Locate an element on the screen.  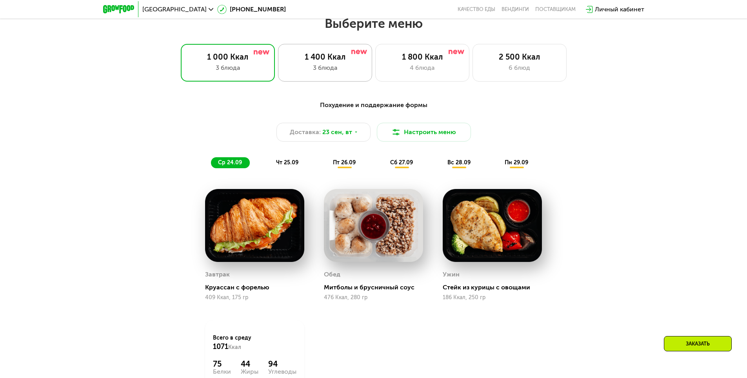
span: ср 24.09 is located at coordinates (230, 162).